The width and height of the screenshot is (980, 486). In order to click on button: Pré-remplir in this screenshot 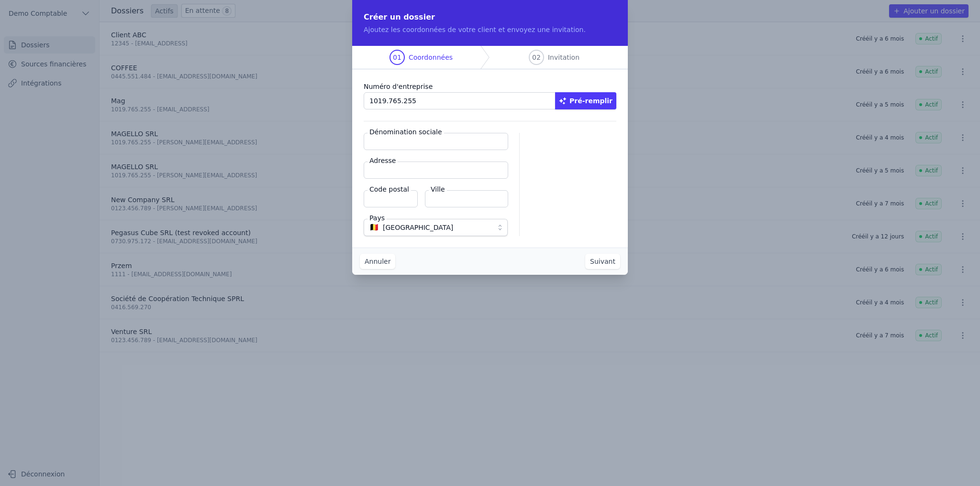, I will do `click(585, 101)`.